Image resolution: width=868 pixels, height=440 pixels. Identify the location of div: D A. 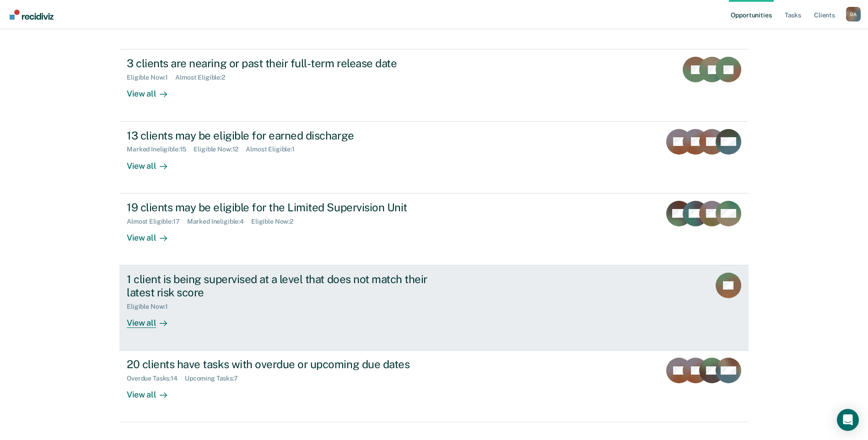
(853, 14).